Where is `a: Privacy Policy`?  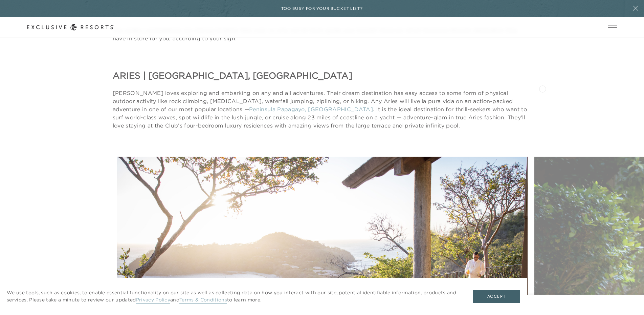 a: Privacy Policy is located at coordinates (153, 300).